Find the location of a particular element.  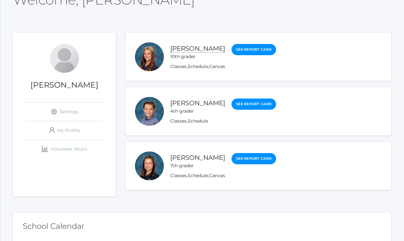

h2: School Calendar is located at coordinates (202, 226).